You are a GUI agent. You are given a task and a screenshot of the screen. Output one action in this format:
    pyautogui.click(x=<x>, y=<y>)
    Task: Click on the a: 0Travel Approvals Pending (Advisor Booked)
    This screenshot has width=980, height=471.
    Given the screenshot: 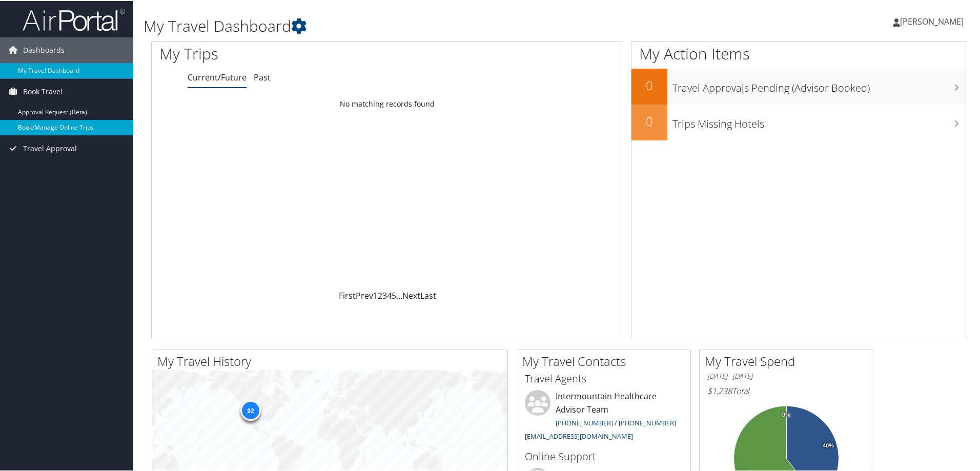 What is the action you would take?
    pyautogui.click(x=798, y=85)
    